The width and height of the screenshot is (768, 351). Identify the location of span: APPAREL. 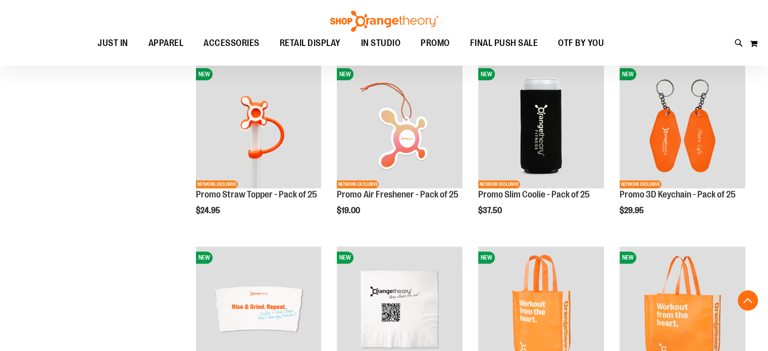
(166, 43).